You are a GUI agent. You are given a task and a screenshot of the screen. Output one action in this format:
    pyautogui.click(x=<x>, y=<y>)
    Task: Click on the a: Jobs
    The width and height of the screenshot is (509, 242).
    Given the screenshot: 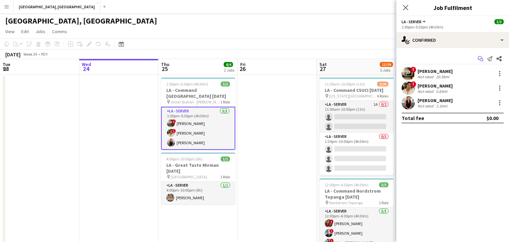 What is the action you would take?
    pyautogui.click(x=40, y=31)
    